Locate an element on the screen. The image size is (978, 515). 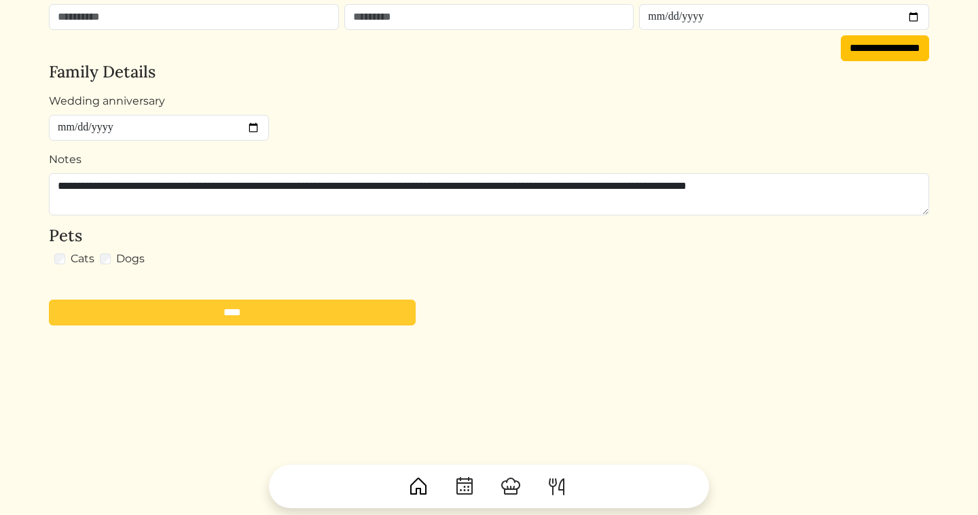
label: Cats is located at coordinates (82, 259).